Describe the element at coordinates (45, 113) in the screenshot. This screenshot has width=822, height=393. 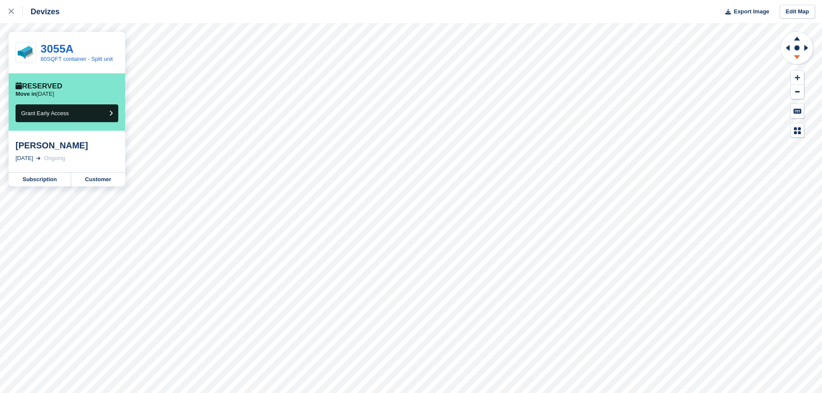
I see `span: Grant Early Access` at that location.